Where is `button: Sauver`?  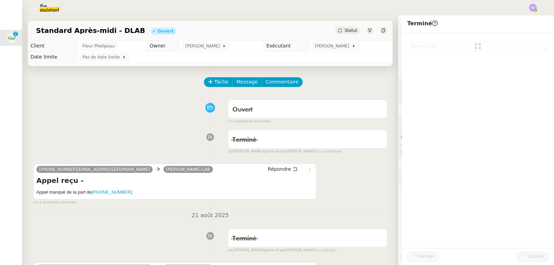
button: Sauver is located at coordinates (532, 256).